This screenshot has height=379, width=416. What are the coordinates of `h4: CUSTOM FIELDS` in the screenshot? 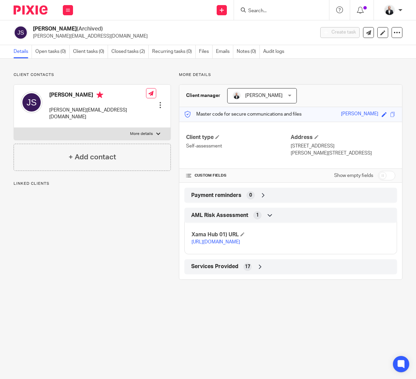 It's located at (238, 176).